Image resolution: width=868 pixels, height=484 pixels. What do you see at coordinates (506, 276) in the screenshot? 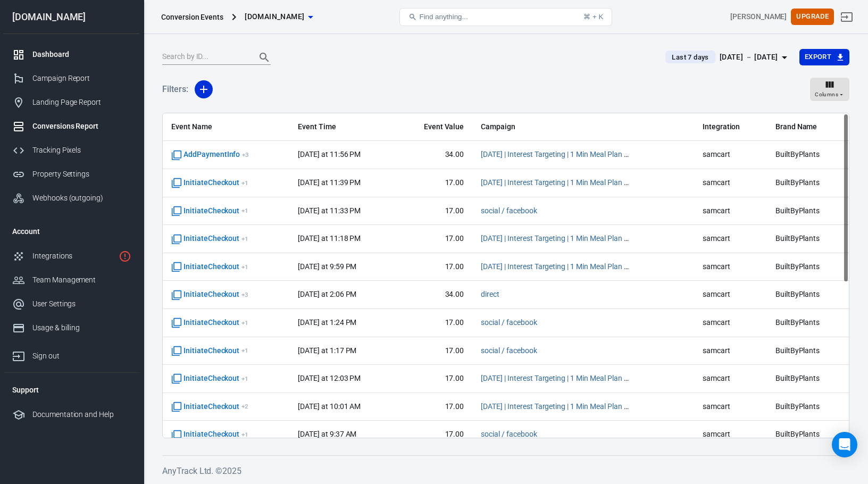
I see `div: scrollable content` at bounding box center [506, 276].